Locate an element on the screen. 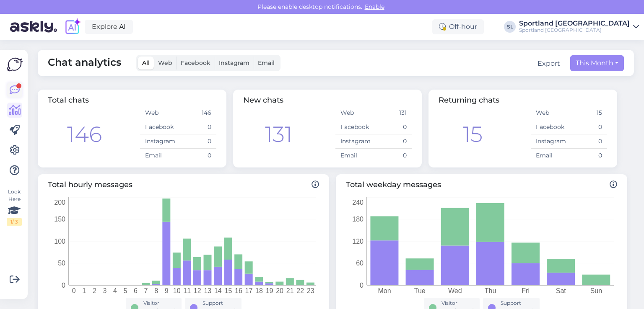  tspan: Sun is located at coordinates (596, 291).